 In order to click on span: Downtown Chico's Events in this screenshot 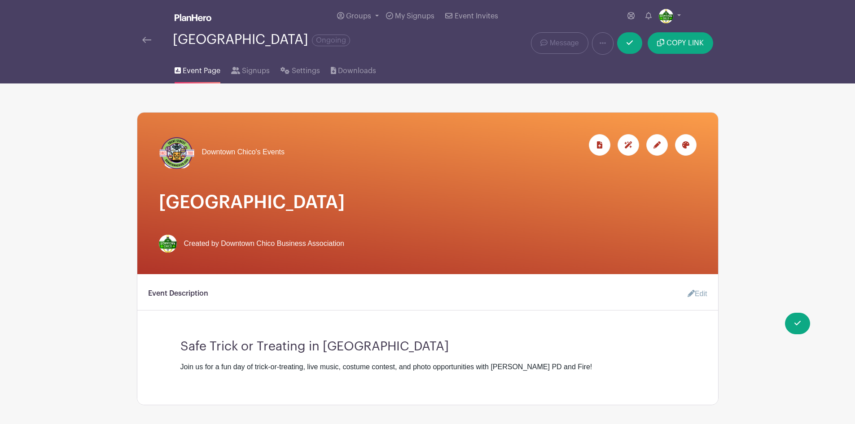, I will do `click(243, 152)`.